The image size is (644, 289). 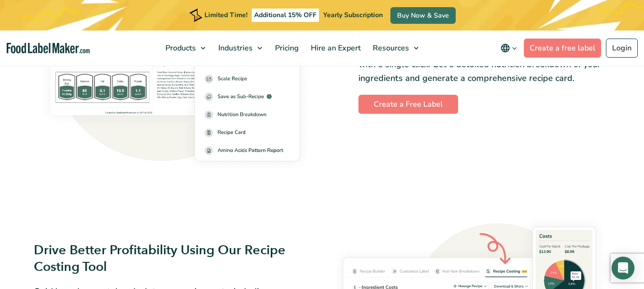 What do you see at coordinates (353, 15) in the screenshot?
I see `span: Yearly Subscription` at bounding box center [353, 15].